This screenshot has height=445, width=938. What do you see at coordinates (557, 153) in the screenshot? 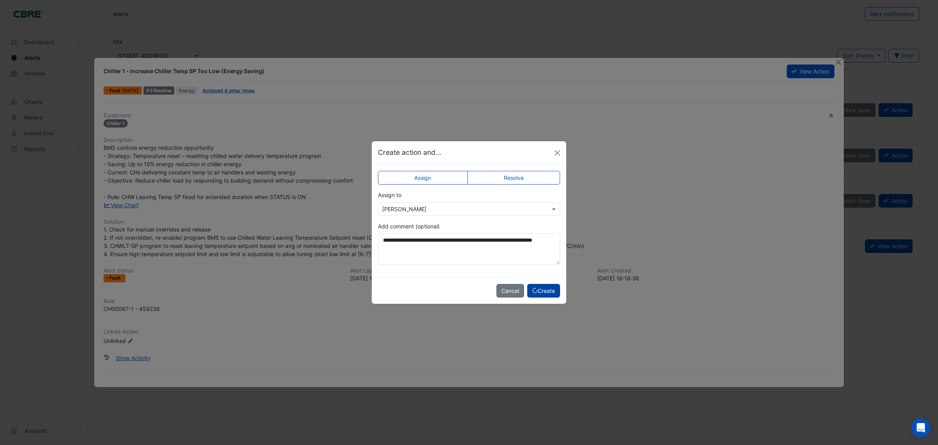
I see `button: Close` at bounding box center [557, 153].